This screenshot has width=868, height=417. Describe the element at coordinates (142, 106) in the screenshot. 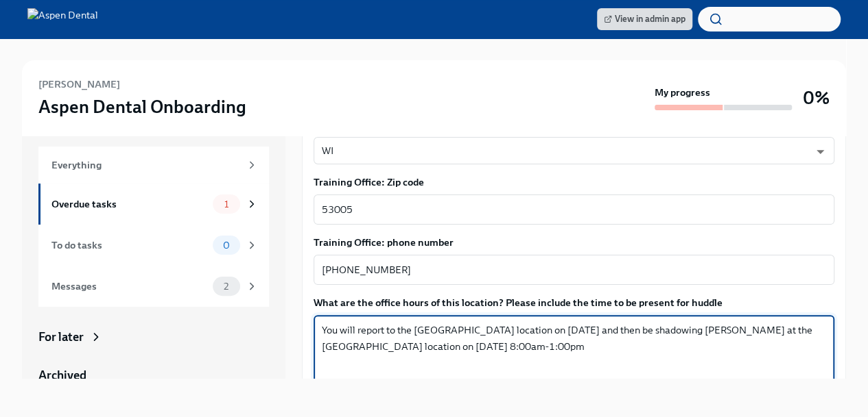

I see `h3: Aspen Dental Onboarding` at that location.